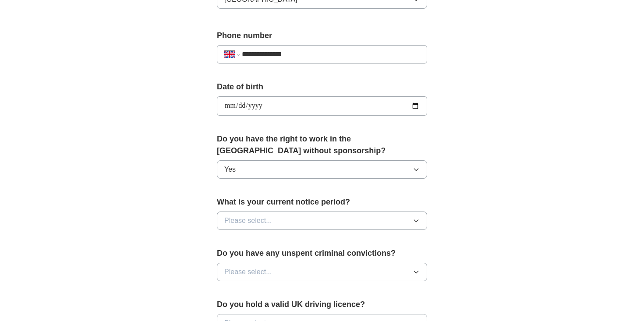  Describe the element at coordinates (230, 169) in the screenshot. I see `span: Yes` at that location.